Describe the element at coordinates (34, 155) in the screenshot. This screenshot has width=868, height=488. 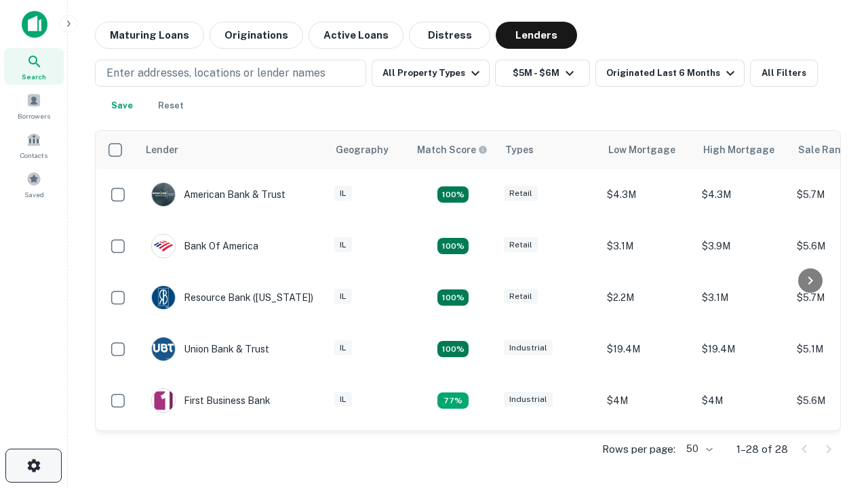
I see `span: Contacts` at that location.